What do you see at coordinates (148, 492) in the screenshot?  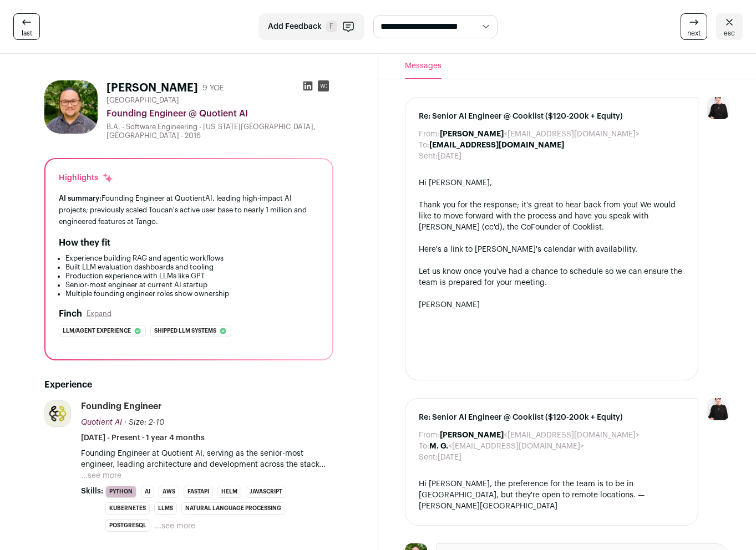 I see `li: AI` at bounding box center [148, 492].